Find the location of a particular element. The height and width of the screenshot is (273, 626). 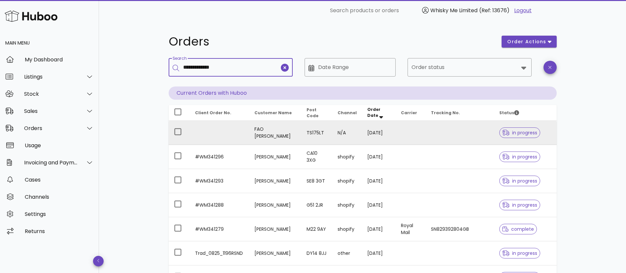

span: complete is located at coordinates (518, 229).